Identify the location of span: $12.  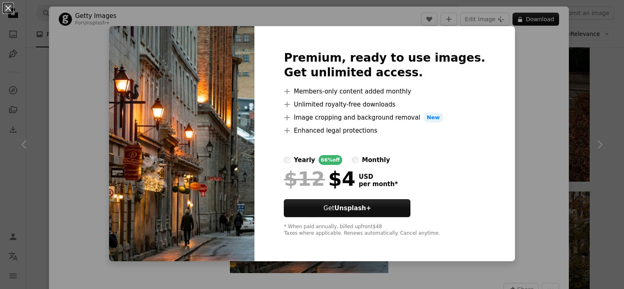
(304, 179).